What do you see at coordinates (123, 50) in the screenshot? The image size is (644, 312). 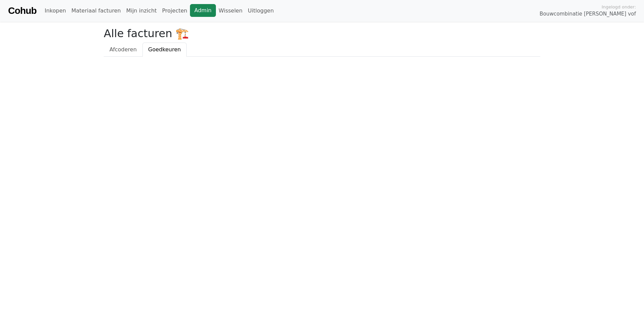 I see `a: Afcoderen` at bounding box center [123, 50].